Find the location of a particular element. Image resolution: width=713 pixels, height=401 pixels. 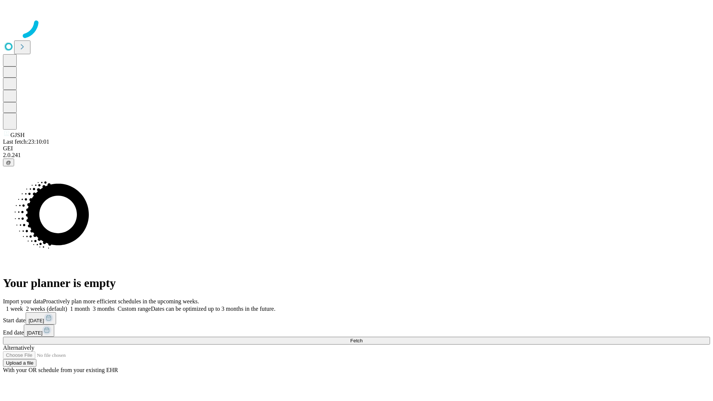

span: Proactively plan more efficient schedules in the upcoming weeks. is located at coordinates (121, 301).